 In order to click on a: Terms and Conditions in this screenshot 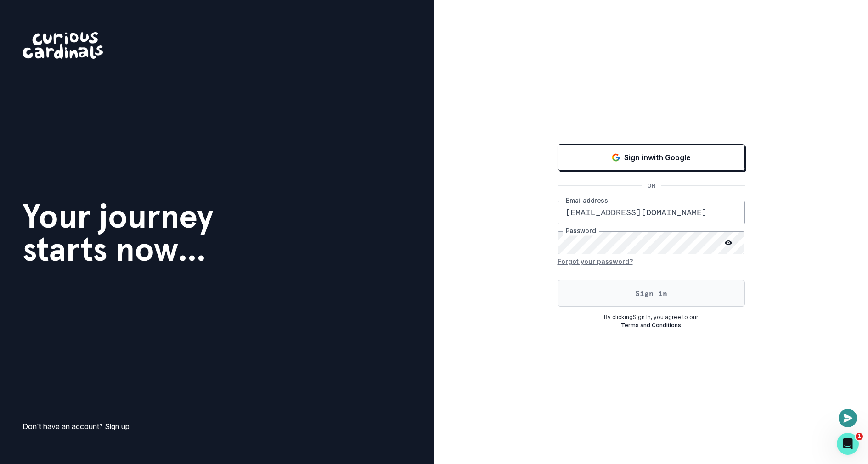, I will do `click(651, 325)`.